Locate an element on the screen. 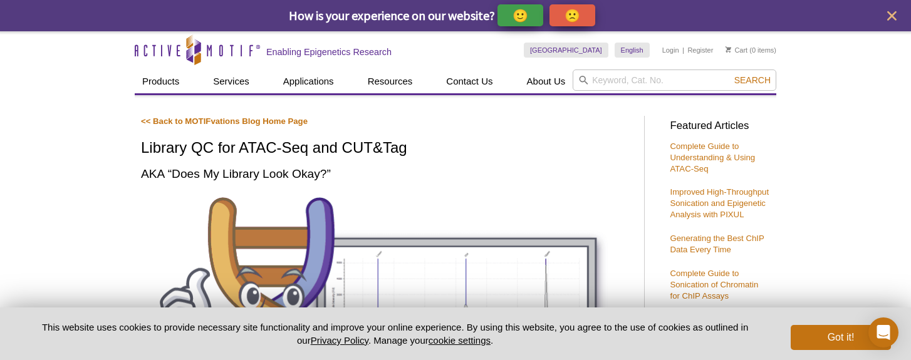 The height and width of the screenshot is (360, 911). button: cookie settings is located at coordinates (459, 340).